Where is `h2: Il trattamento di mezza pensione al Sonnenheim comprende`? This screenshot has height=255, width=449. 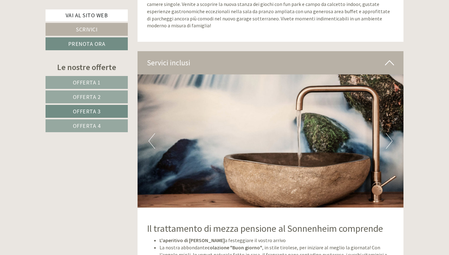
h2: Il trattamento di mezza pensione al Sonnenheim comprende is located at coordinates (271, 228).